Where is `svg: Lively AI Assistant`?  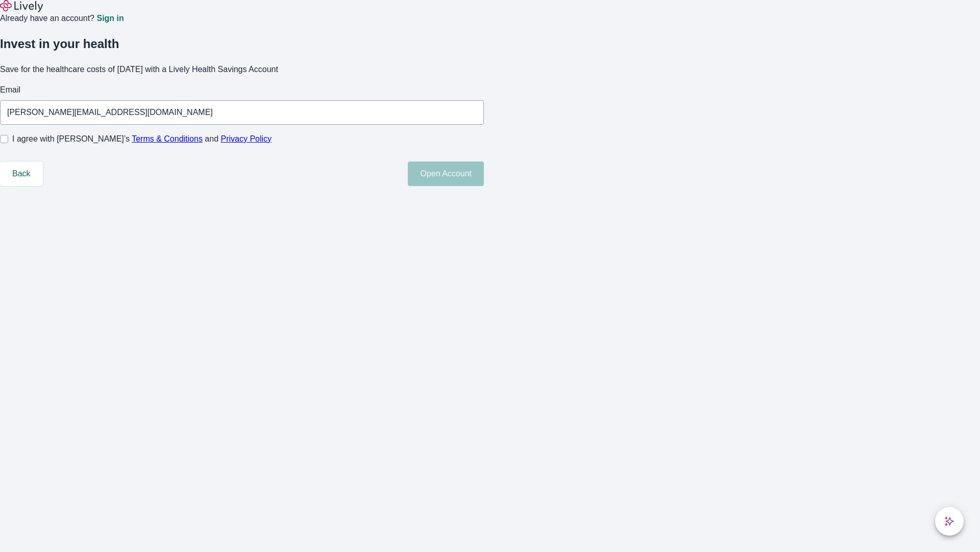 svg: Lively AI Assistant is located at coordinates (950, 521).